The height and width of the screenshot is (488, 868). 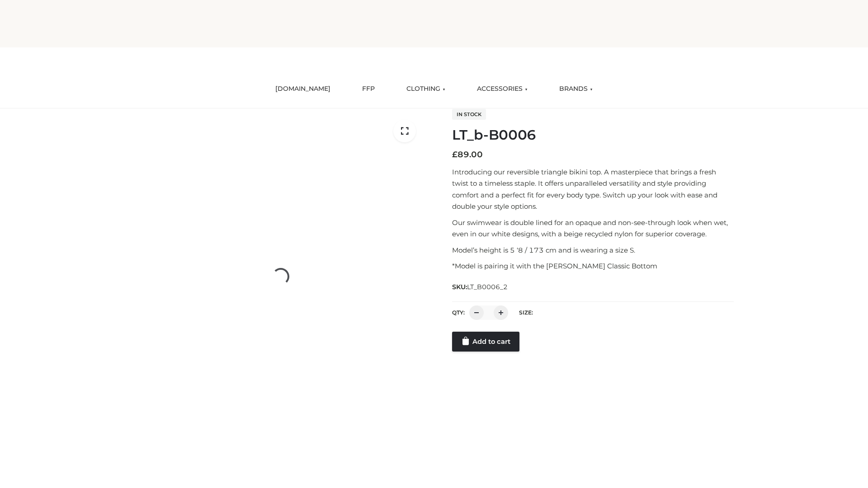 What do you see at coordinates (576, 89) in the screenshot?
I see `a: BRANDS` at bounding box center [576, 89].